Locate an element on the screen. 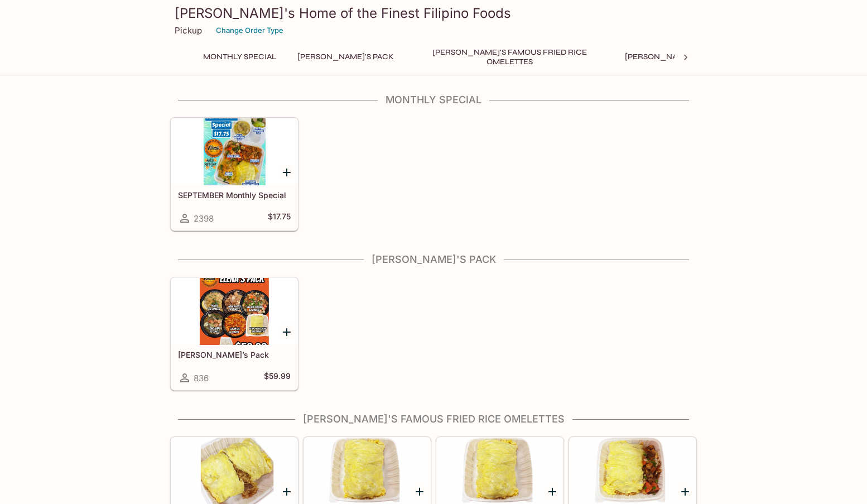  a: SEPTEMBER Monthly Special2398$17.75 is located at coordinates (234, 174).